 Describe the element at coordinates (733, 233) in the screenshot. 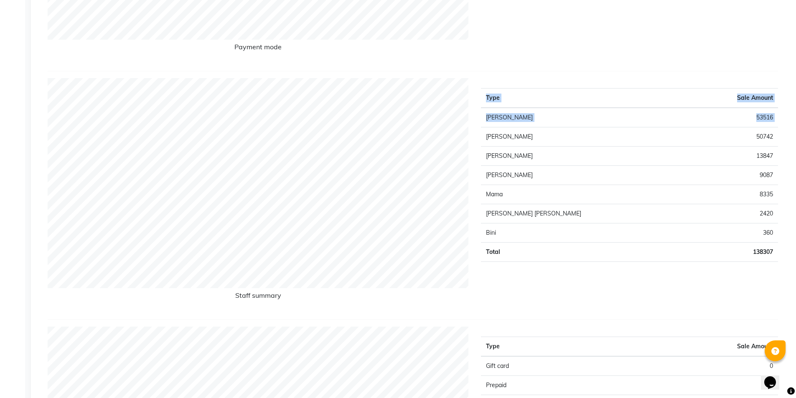

I see `td: 360` at that location.